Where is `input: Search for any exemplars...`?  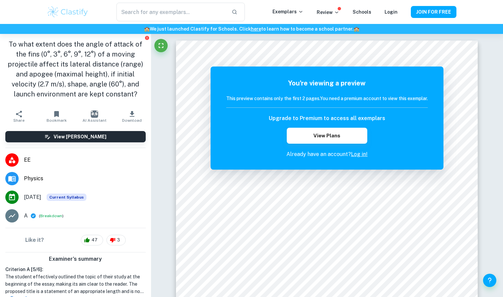
input: Search for any exemplars... is located at coordinates (171, 12).